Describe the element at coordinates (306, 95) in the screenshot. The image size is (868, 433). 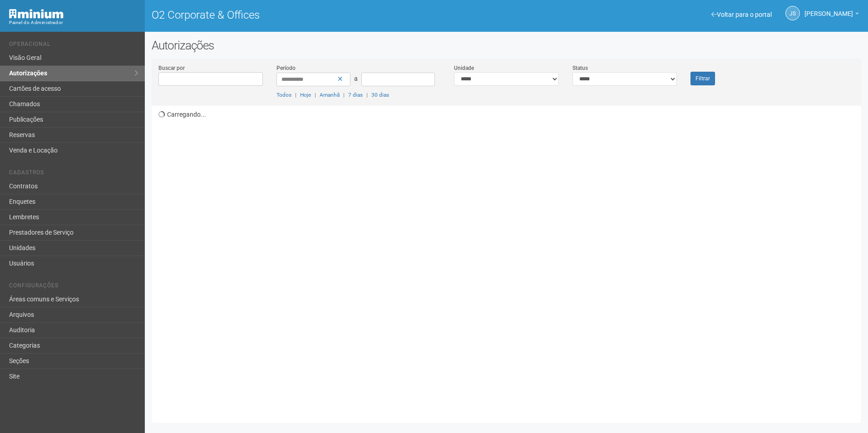
I see `a: Hoje` at that location.